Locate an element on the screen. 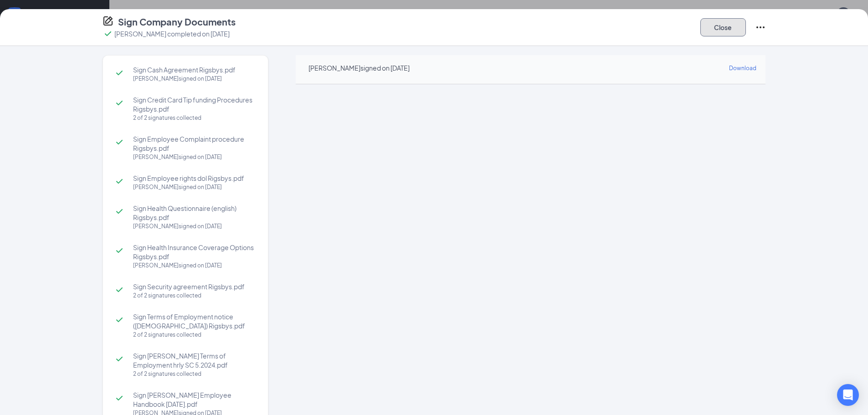 The height and width of the screenshot is (415, 868). span: Sign Employee Complaint procedure Rigsbys.pdf is located at coordinates (194, 144).